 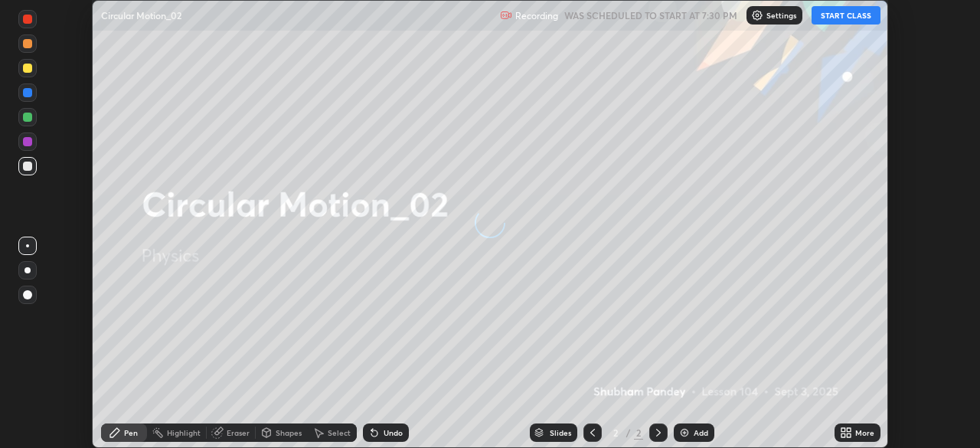 What do you see at coordinates (651, 15) in the screenshot?
I see `h5: WAS SCHEDULED TO START AT 7:30 PM` at bounding box center [651, 15].